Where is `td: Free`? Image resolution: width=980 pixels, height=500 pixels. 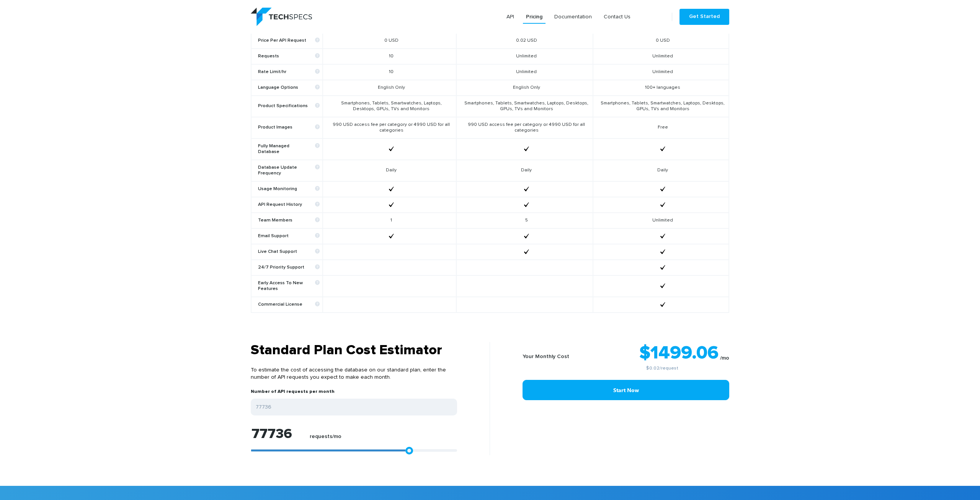
td: Free is located at coordinates (661, 128).